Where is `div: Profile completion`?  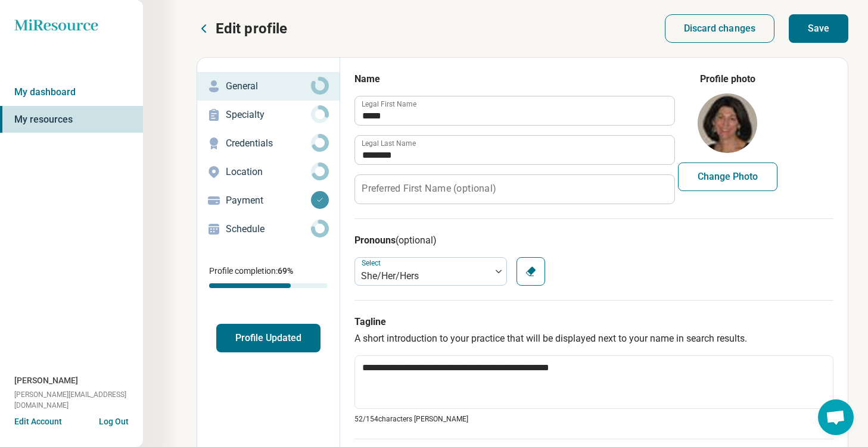 div: Profile completion is located at coordinates (268, 286).